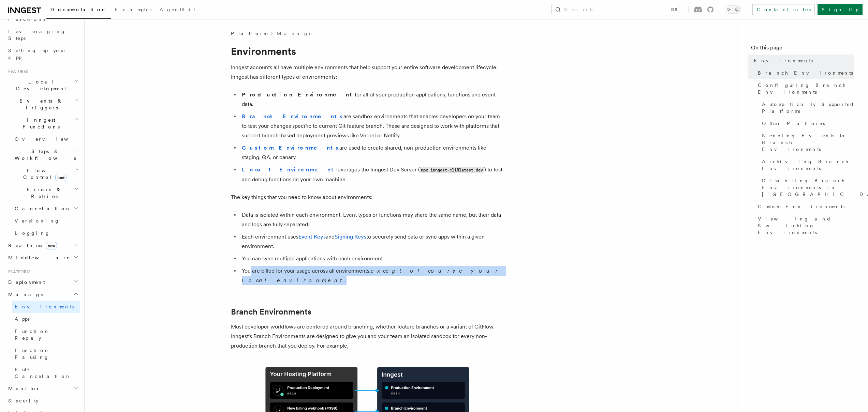  I want to click on a: Archiving Branch Environments, so click(807, 165).